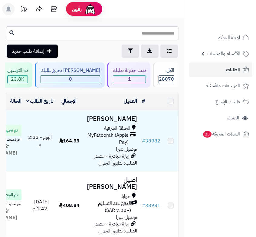 This screenshot has width=256, height=237. Describe the element at coordinates (18, 70) in the screenshot. I see `div: تم التوصيل` at that location.